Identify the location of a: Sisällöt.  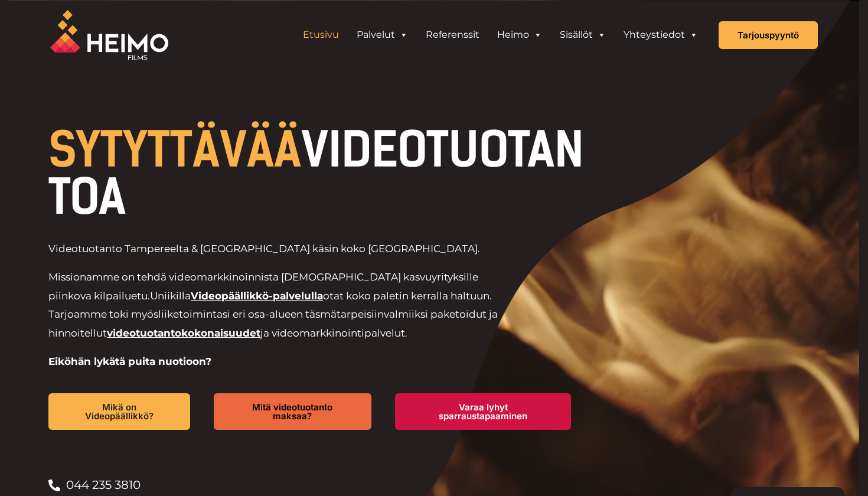
(583, 35).